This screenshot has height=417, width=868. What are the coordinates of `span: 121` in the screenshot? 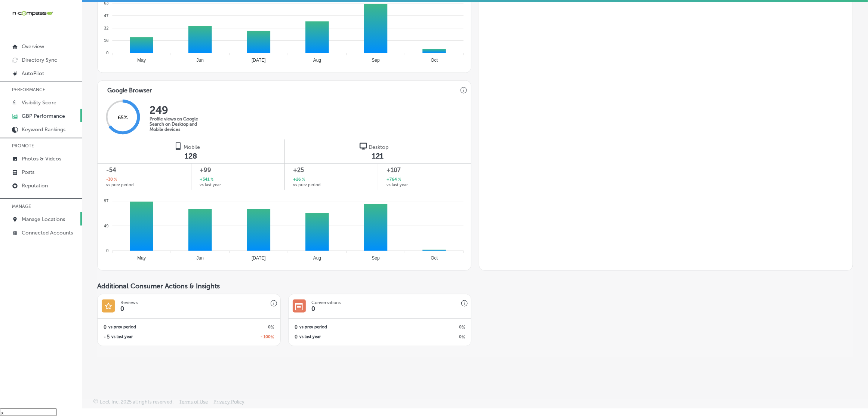 It's located at (378, 156).